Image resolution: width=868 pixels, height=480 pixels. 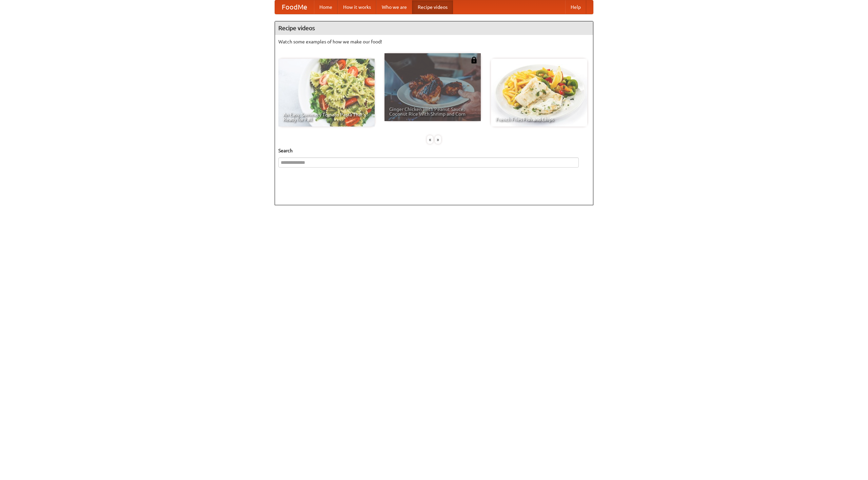 What do you see at coordinates (576, 7) in the screenshot?
I see `a: Help` at bounding box center [576, 7].